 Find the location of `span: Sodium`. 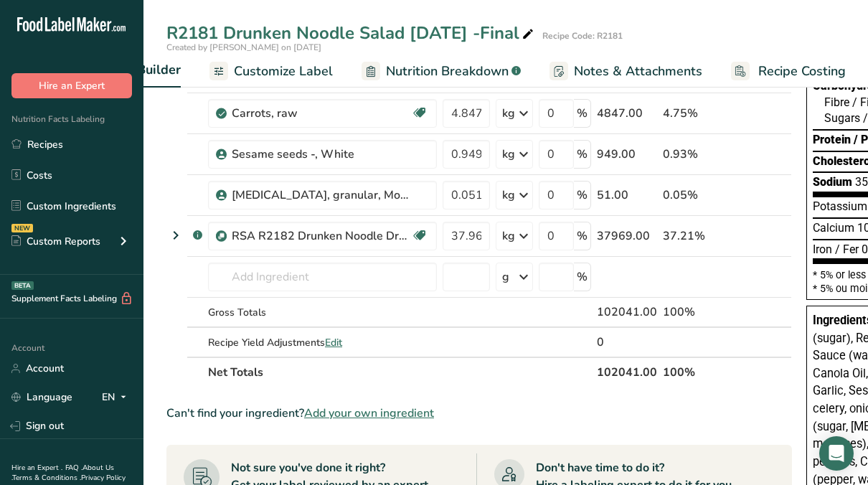

span: Sodium is located at coordinates (833, 181).